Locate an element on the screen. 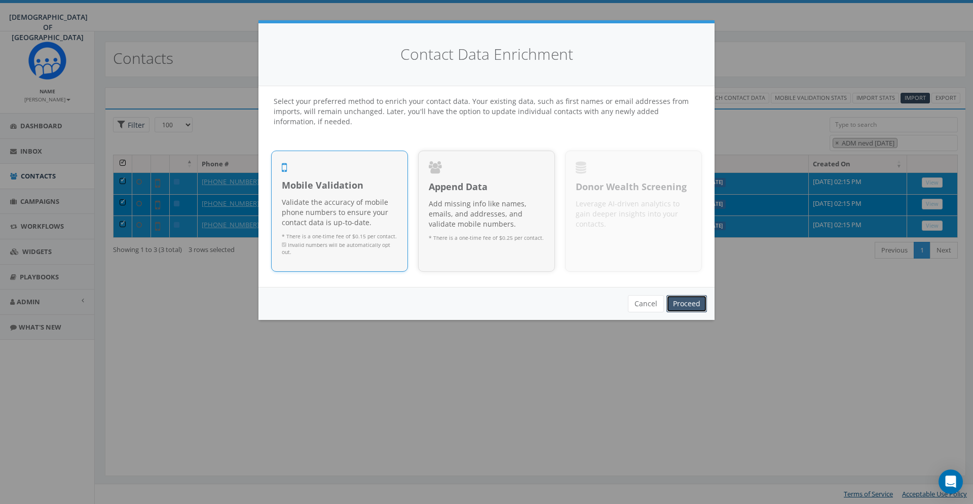  a: Proceed is located at coordinates (686, 303).